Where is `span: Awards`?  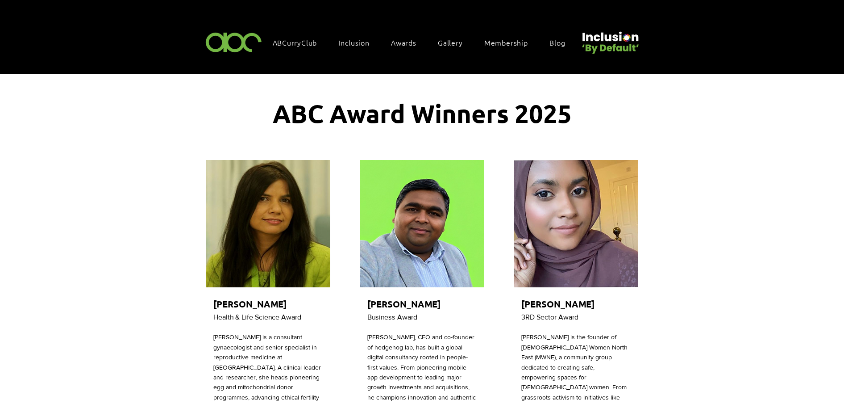 span: Awards is located at coordinates (404, 42).